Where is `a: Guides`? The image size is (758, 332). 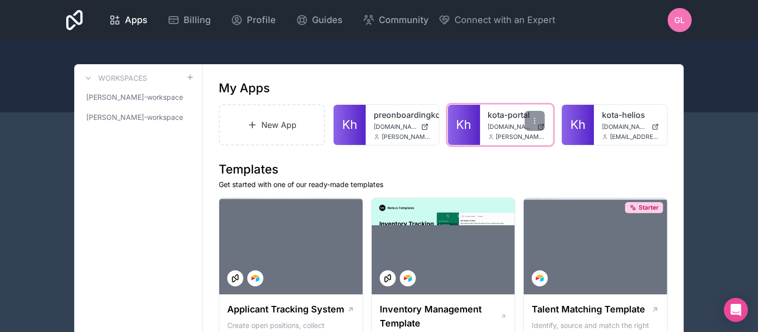 a: Guides is located at coordinates (319, 20).